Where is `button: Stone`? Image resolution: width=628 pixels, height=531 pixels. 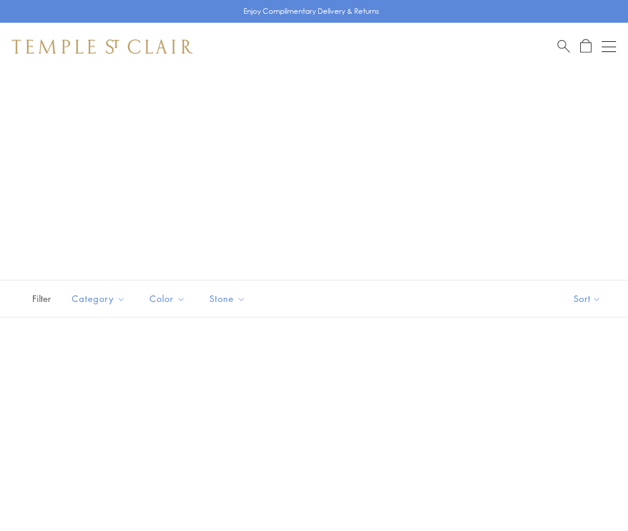 button: Stone is located at coordinates (227, 299).